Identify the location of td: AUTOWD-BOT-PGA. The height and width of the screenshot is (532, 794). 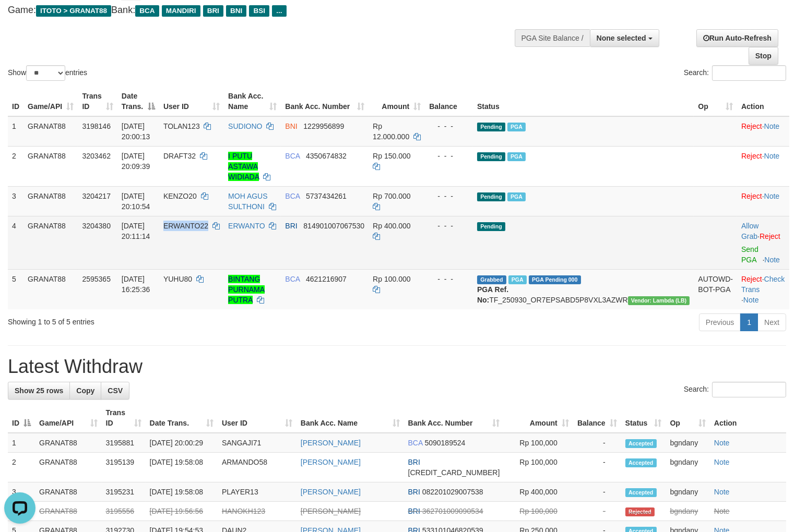
(715, 289).